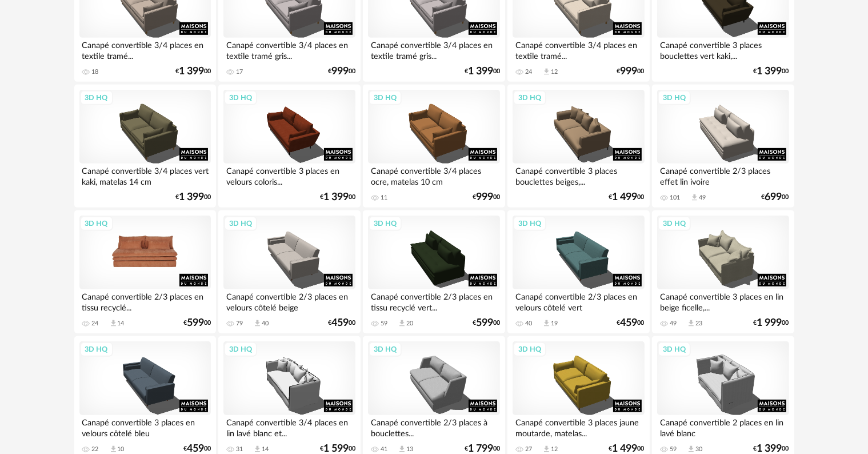  I want to click on div: 10, so click(121, 450).